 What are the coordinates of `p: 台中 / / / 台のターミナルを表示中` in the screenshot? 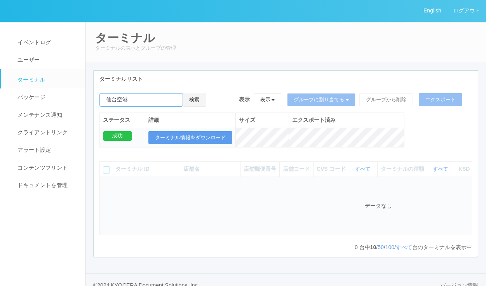 It's located at (413, 247).